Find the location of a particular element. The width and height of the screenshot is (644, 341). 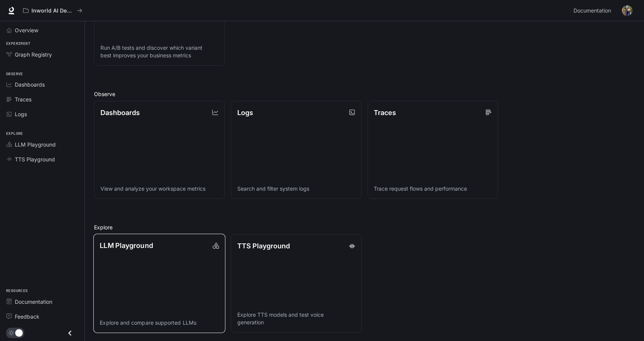

p: Dashboards is located at coordinates (120, 113).